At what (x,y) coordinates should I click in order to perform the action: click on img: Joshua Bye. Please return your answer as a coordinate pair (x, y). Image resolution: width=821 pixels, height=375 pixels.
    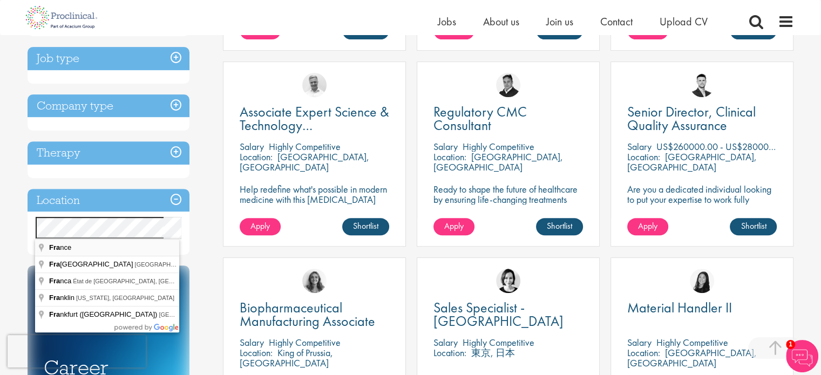
    Looking at the image, I should click on (314, 85).